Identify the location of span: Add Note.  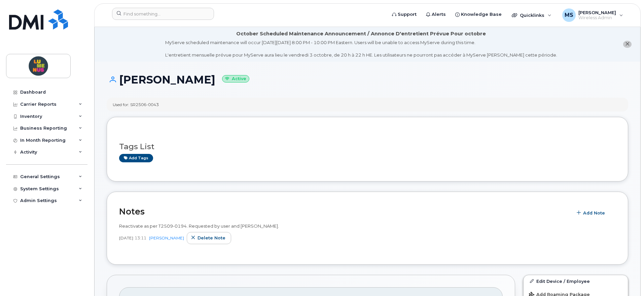
(594, 213).